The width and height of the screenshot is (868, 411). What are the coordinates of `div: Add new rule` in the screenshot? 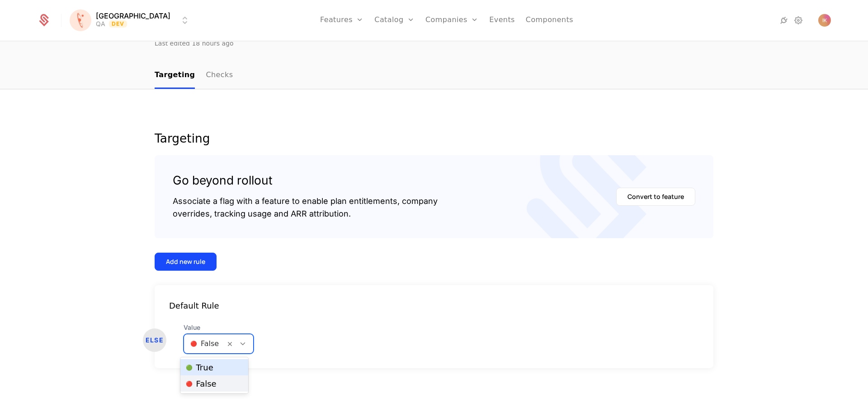 It's located at (185, 262).